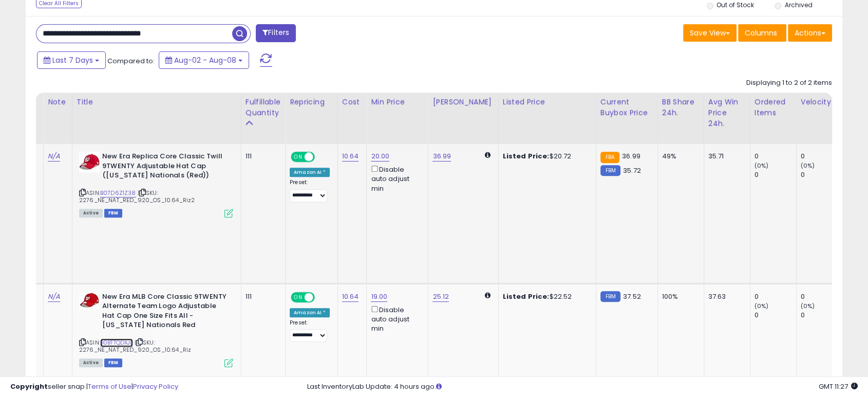 Image resolution: width=868 pixels, height=397 pixels. Describe the element at coordinates (157, 102) in the screenshot. I see `div: Title` at that location.